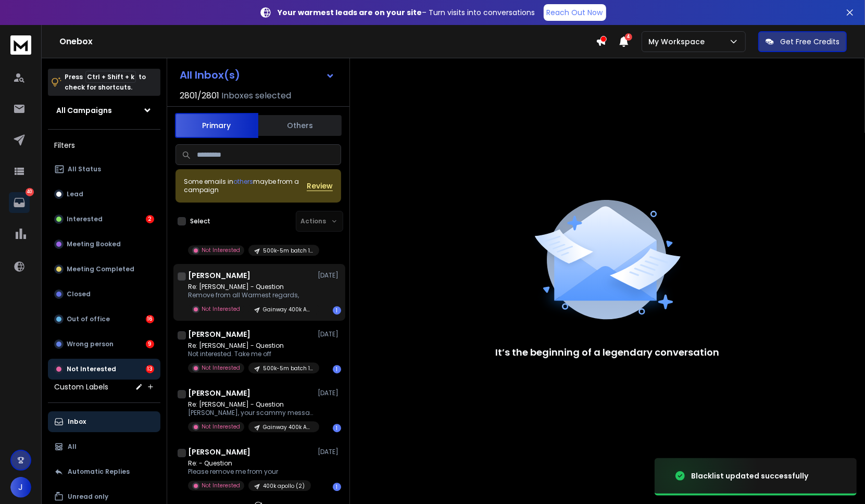 The image size is (865, 504). What do you see at coordinates (104, 244) in the screenshot?
I see `button: Meeting Booked` at bounding box center [104, 244].